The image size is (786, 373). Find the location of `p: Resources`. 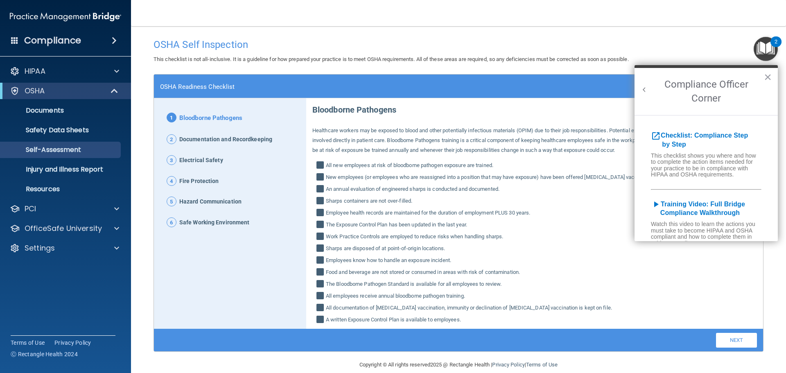

p: Resources is located at coordinates (61, 189).